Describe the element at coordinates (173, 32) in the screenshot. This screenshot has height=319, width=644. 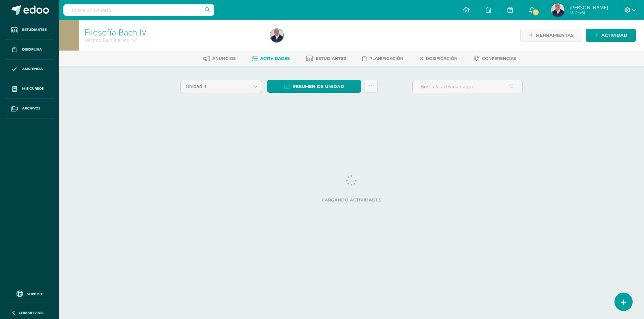
I see `h1: Filosofía Bach IV` at that location.